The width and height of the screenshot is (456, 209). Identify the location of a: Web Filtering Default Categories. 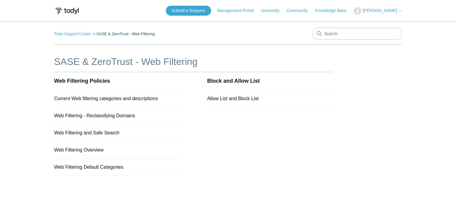
(89, 167).